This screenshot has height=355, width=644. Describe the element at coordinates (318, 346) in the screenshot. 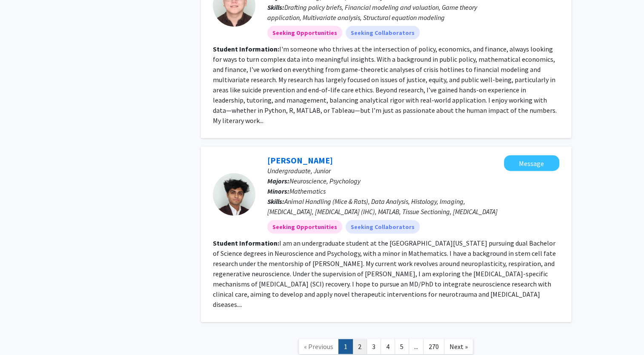

I see `a: Previous Page` at that location.